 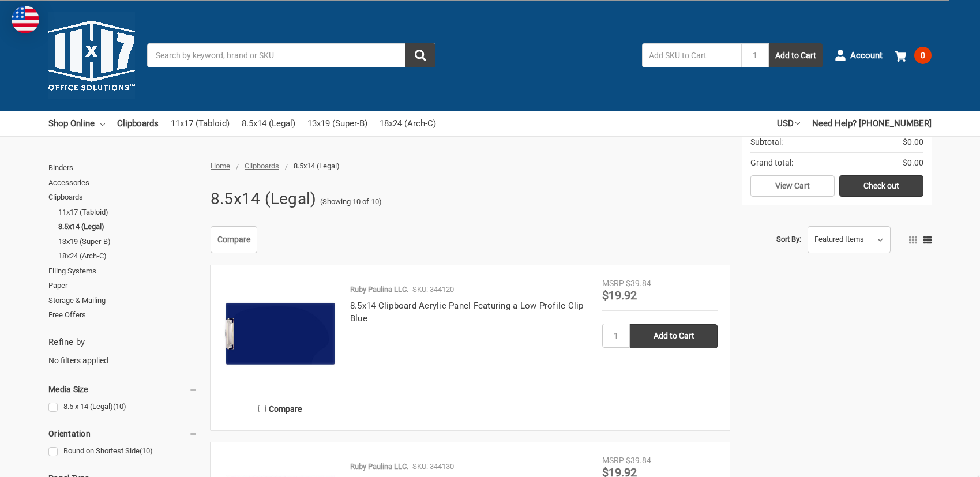 I want to click on a: Bound on Shortest Side, so click(x=123, y=451).